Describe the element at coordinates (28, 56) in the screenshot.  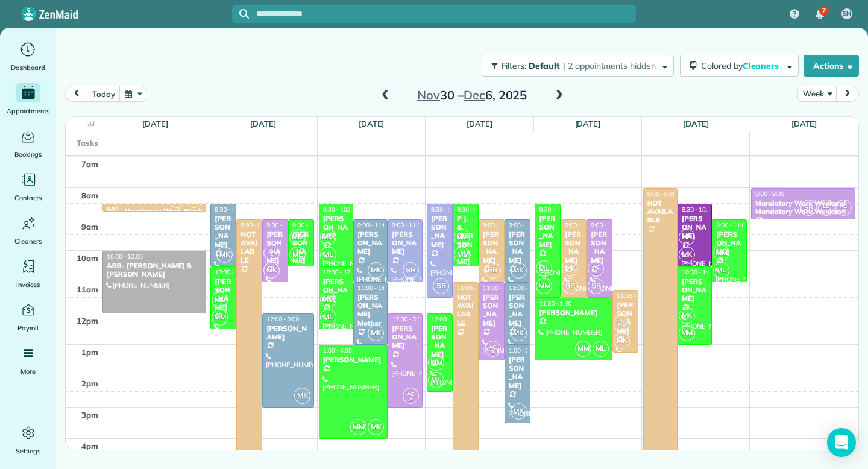
I see `a: Dashboard` at that location.